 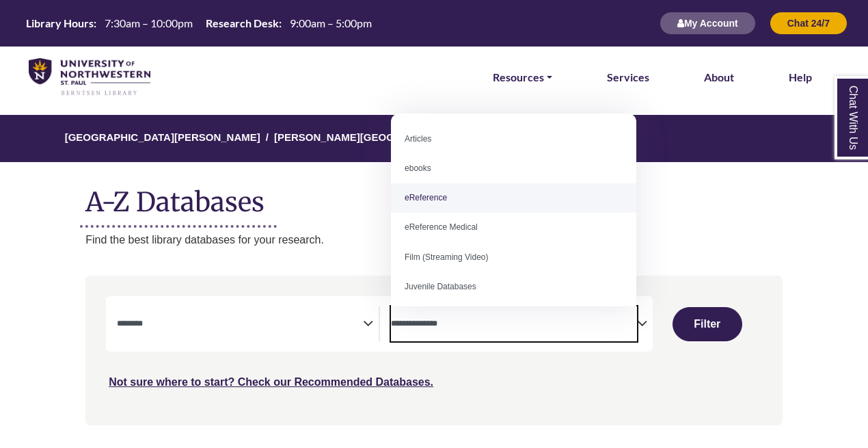 I want to click on li: eReference Medical, so click(x=514, y=227).